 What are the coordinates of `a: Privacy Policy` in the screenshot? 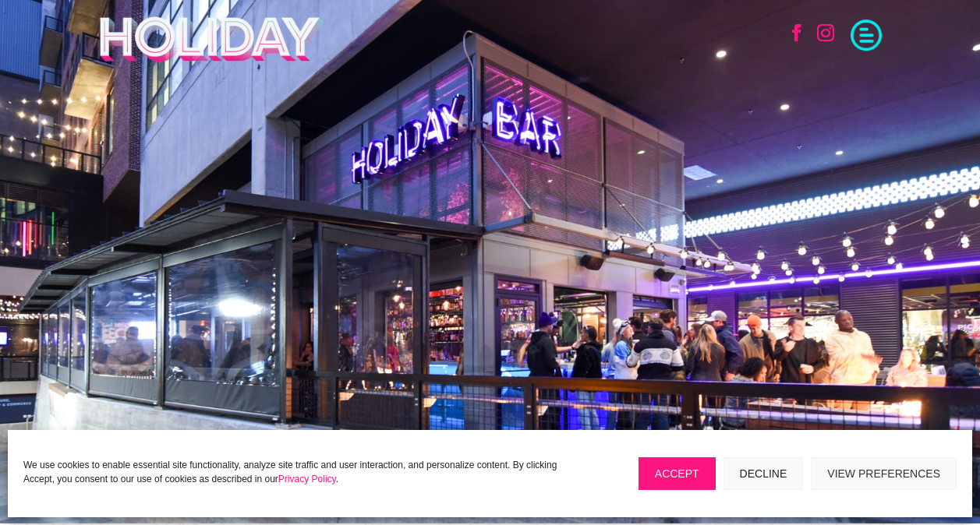 It's located at (307, 479).